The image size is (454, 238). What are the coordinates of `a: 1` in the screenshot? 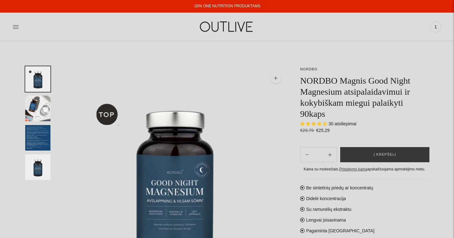 It's located at (436, 27).